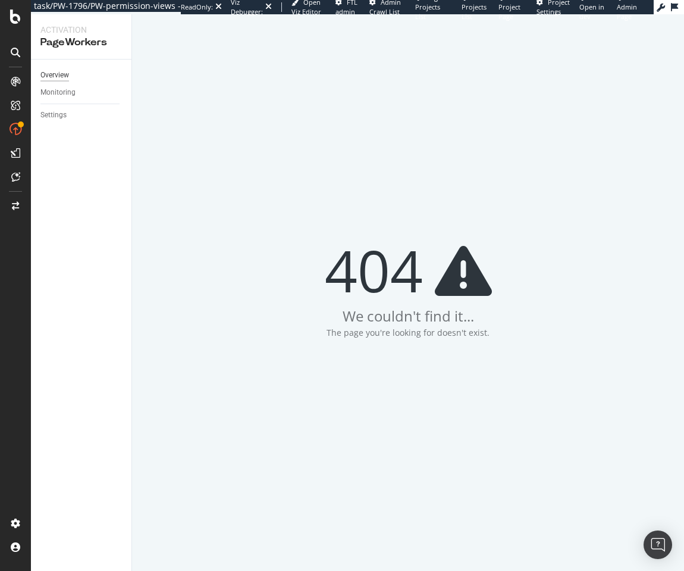 This screenshot has width=684, height=571. Describe the element at coordinates (81, 42) in the screenshot. I see `div: PageWorkers` at that location.